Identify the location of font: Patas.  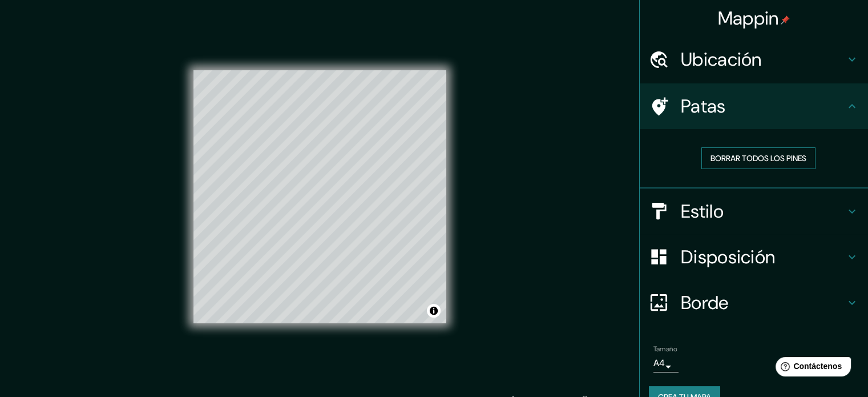
(703, 106).